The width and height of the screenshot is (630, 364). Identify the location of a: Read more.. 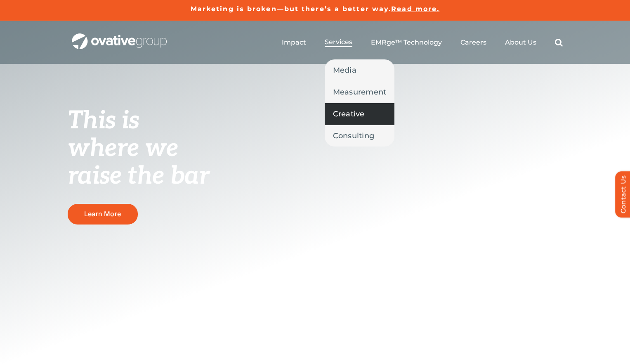
(415, 9).